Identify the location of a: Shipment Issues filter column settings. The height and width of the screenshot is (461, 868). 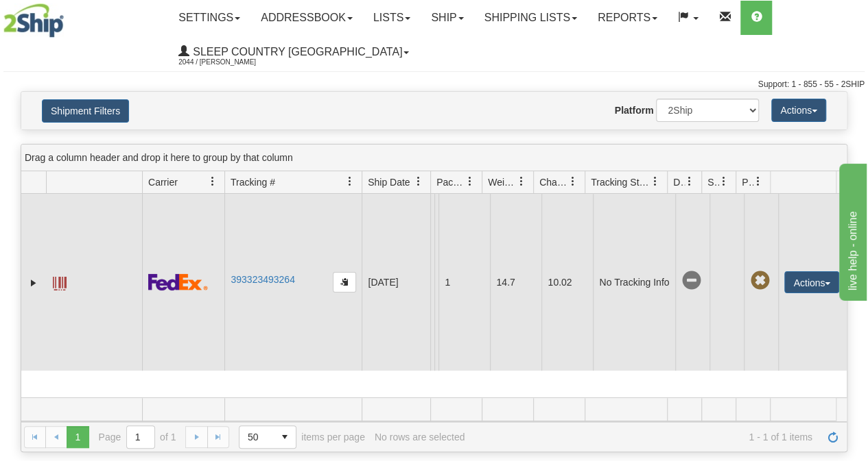
(724, 182).